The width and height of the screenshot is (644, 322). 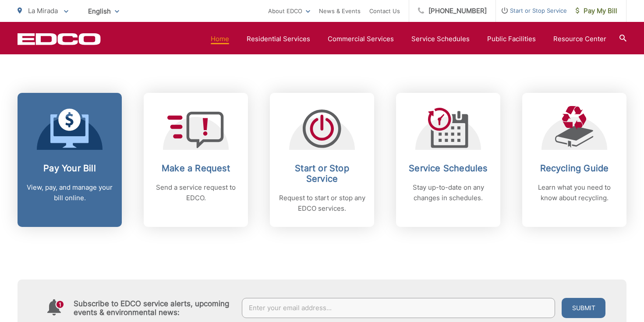 What do you see at coordinates (448, 160) in the screenshot?
I see `a: Service Schedules Stay up-to-date on any changes in schedules.` at bounding box center [448, 160].